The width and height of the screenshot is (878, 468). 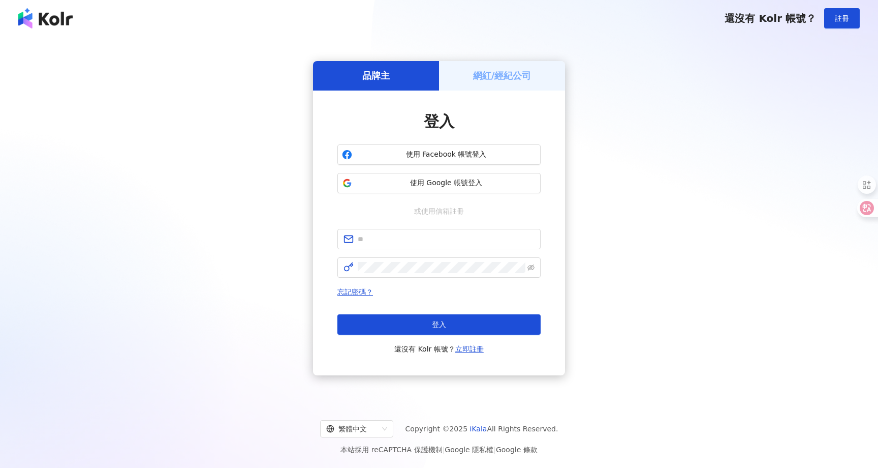 I want to click on a: Google 條款, so click(x=517, y=449).